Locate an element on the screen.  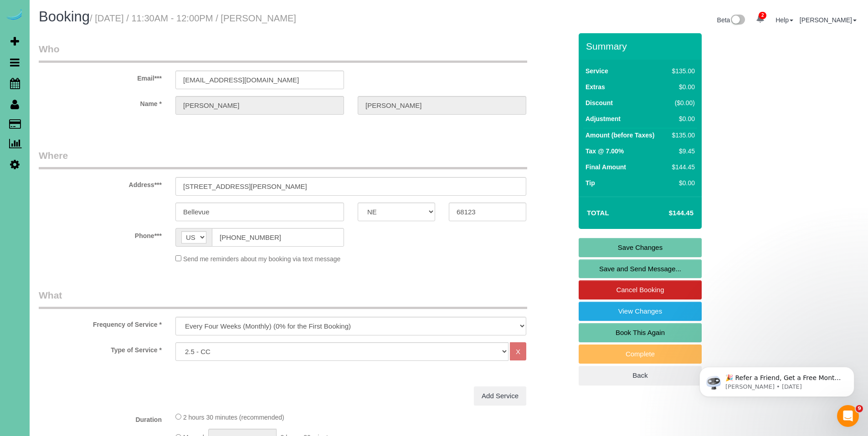
img: Automaid Logo is located at coordinates (14, 15).